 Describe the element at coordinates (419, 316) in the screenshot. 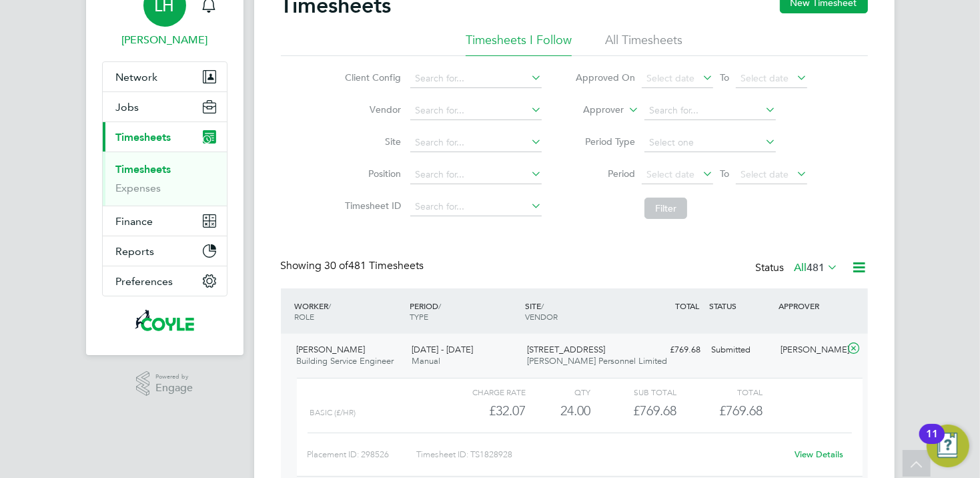

I see `span: TYPE` at that location.